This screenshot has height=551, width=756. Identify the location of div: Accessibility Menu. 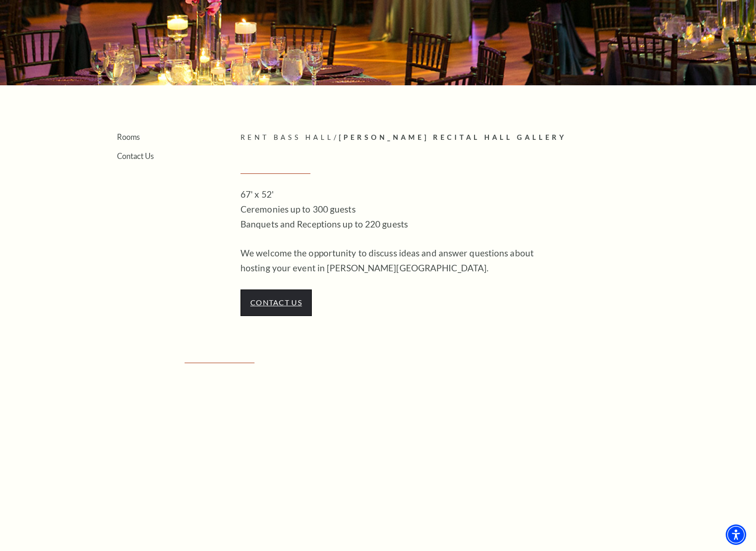
(735, 535).